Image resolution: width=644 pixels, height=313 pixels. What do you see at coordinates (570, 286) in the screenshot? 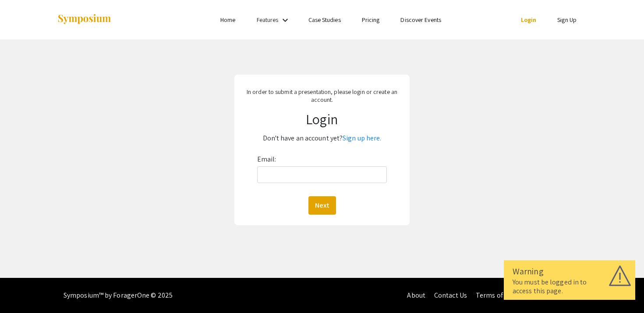
I see `div: You must be logged in to access this page.` at bounding box center [570, 286].